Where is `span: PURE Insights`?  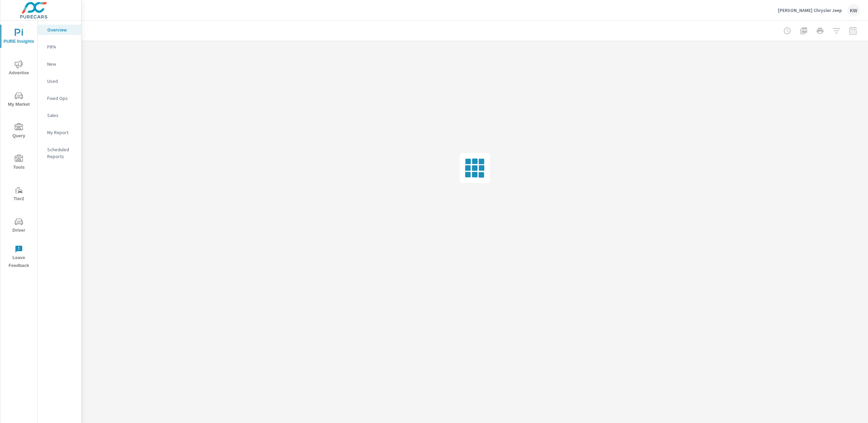
span: PURE Insights is located at coordinates (19, 37).